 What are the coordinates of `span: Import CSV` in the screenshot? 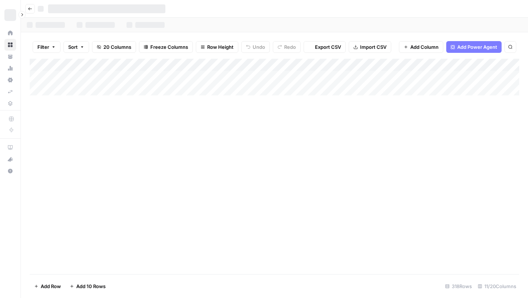 It's located at (373, 47).